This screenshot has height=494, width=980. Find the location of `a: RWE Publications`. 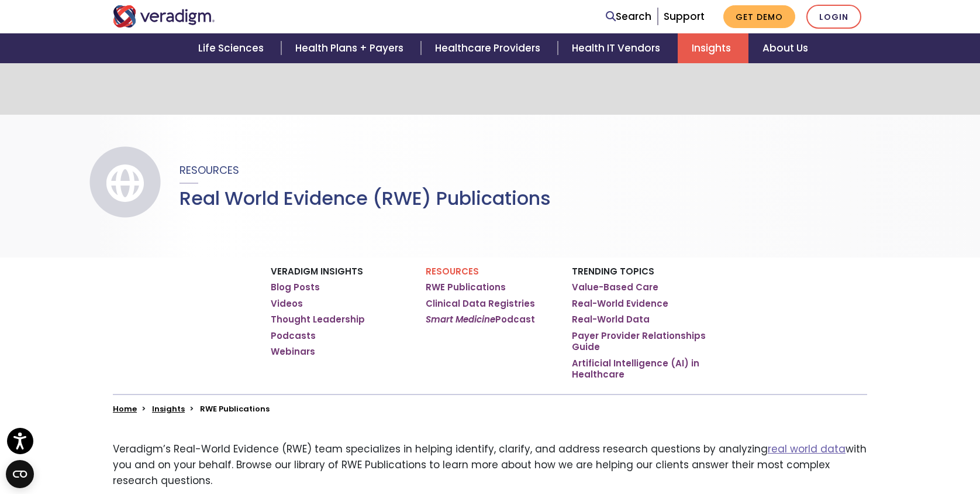

a: RWE Publications is located at coordinates (466, 287).